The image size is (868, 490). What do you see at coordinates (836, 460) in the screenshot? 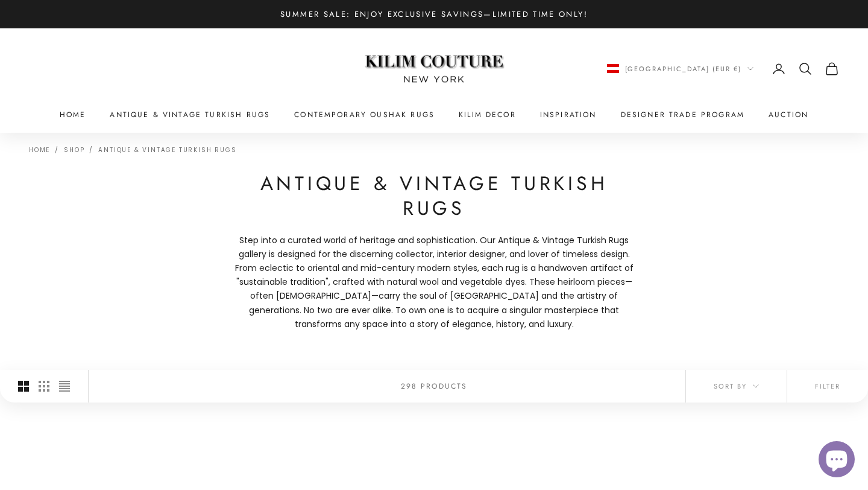
I see `inbox-online-store-chat: Shopify online store chat` at bounding box center [836, 460].